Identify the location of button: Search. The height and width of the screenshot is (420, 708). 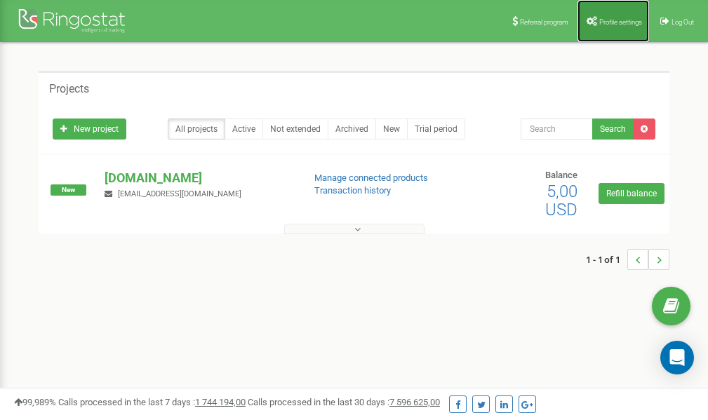
(613, 129).